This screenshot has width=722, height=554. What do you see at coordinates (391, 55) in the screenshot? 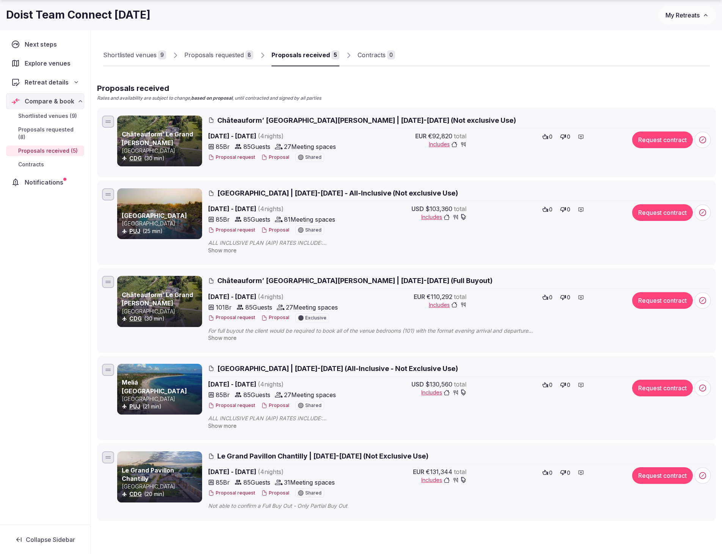
I see `div: 0` at bounding box center [391, 55].